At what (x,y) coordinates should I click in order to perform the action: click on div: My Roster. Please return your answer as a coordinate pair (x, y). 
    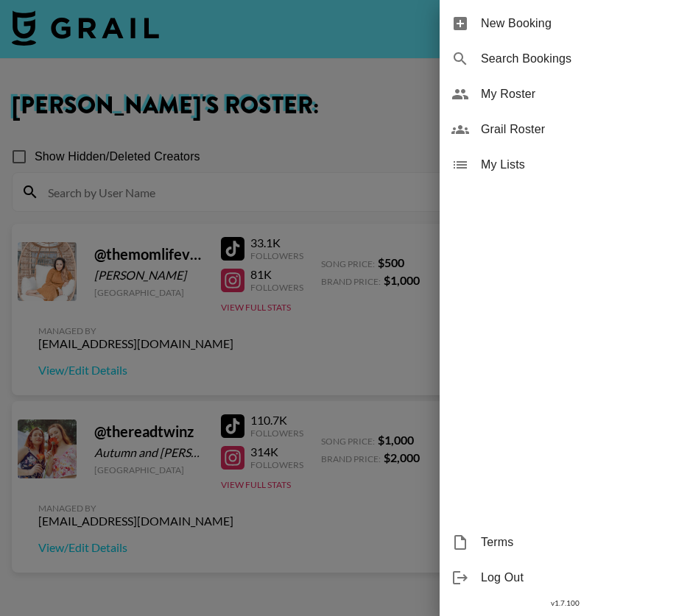
    Looking at the image, I should click on (565, 94).